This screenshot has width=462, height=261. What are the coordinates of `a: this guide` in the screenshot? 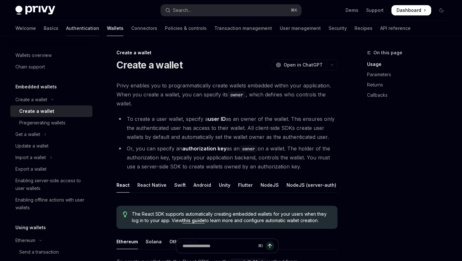 It's located at (194, 220).